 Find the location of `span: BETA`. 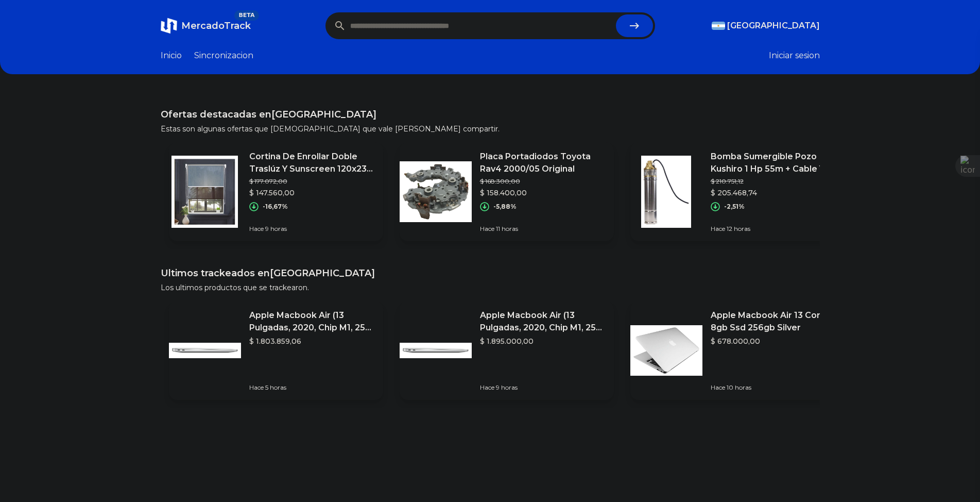

span: BETA is located at coordinates (246, 15).